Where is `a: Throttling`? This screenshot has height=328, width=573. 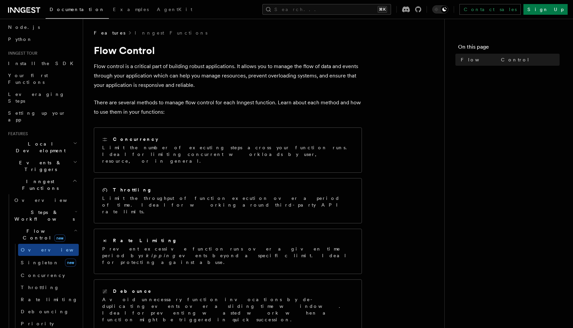
a: Throttling is located at coordinates (48, 287).